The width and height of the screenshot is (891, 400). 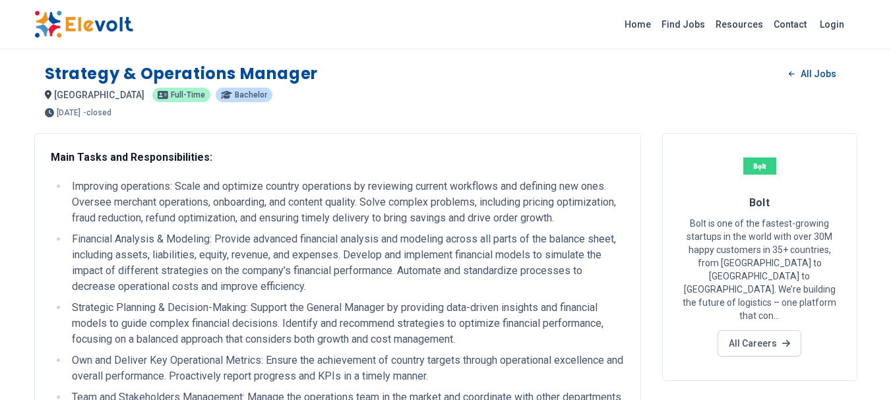 What do you see at coordinates (638, 24) in the screenshot?
I see `a: Home` at bounding box center [638, 24].